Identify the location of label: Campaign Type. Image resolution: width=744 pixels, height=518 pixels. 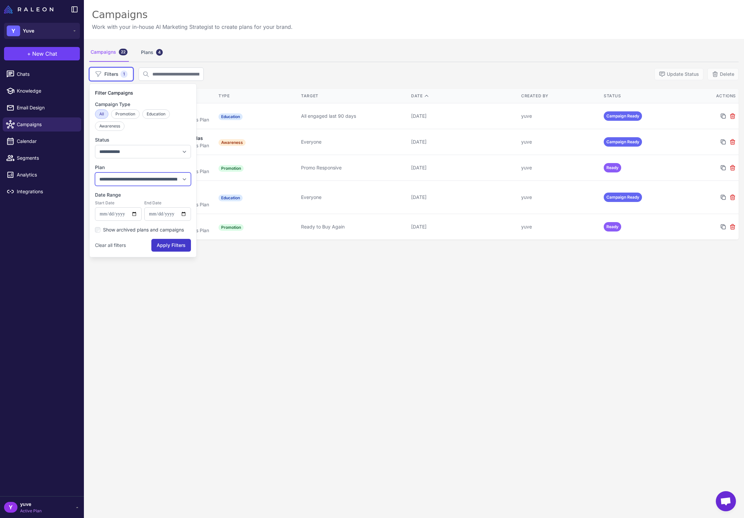
(143, 104).